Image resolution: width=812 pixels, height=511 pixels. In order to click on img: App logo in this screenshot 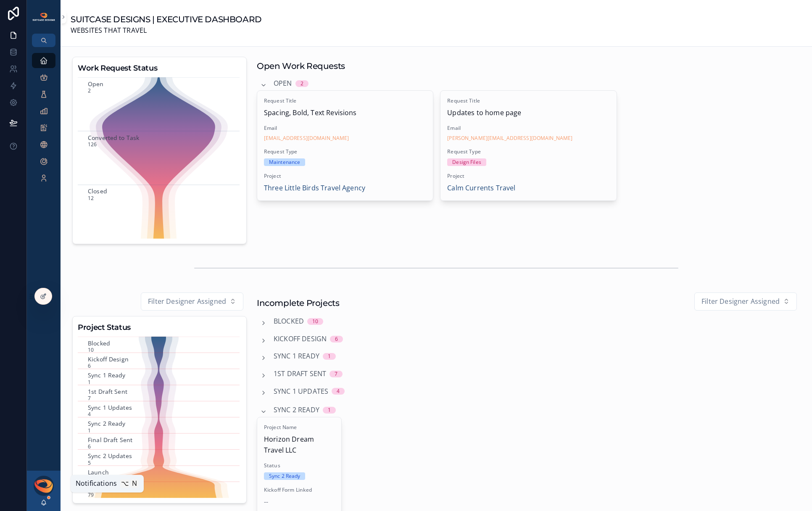, I will do `click(44, 17)`.